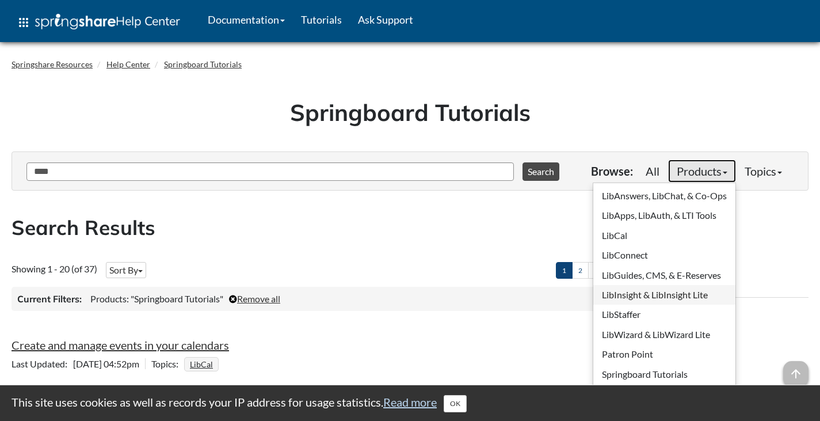 The image size is (820, 421). What do you see at coordinates (24, 22) in the screenshot?
I see `span: apps` at bounding box center [24, 22].